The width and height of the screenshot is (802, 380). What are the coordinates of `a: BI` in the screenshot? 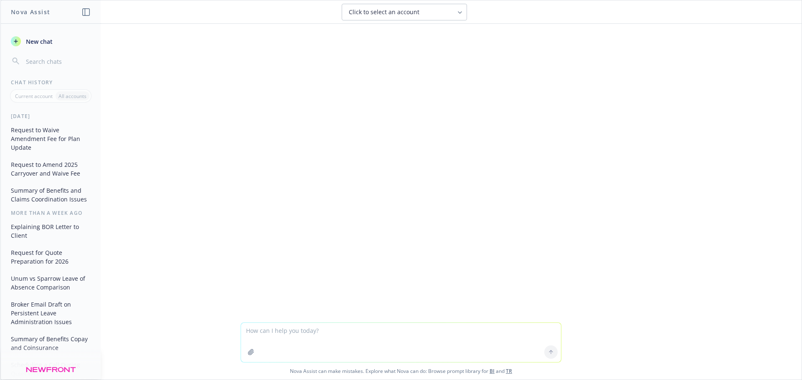 It's located at (492, 371).